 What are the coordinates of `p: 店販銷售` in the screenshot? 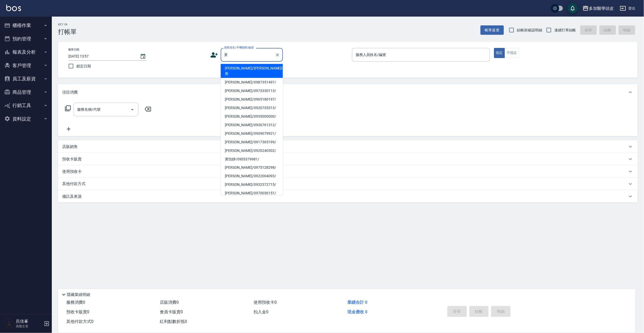 It's located at (70, 147).